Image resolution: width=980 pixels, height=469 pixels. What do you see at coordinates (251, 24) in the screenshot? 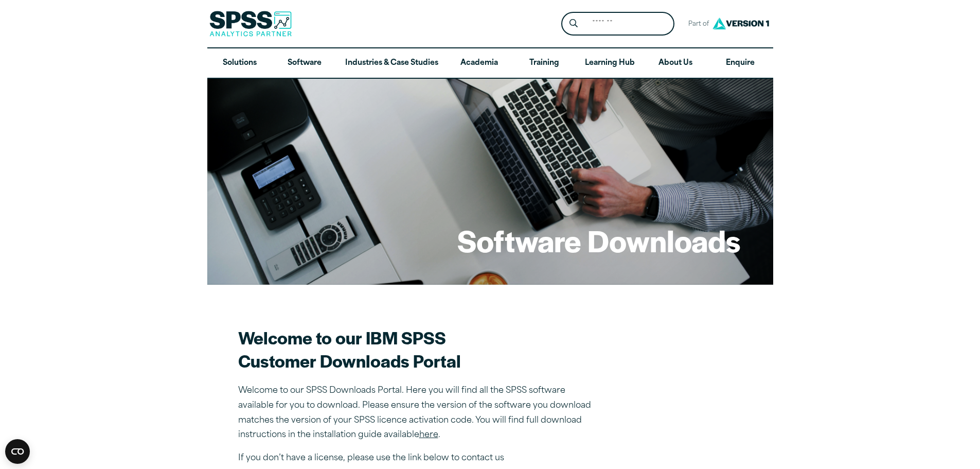
I see `img: SPSS Analytics Partner` at bounding box center [251, 24].